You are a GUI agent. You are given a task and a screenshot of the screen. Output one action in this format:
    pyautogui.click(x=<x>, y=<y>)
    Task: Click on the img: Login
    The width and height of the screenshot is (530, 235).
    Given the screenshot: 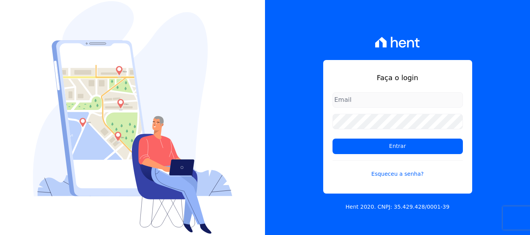 What is the action you would take?
    pyautogui.click(x=133, y=117)
    